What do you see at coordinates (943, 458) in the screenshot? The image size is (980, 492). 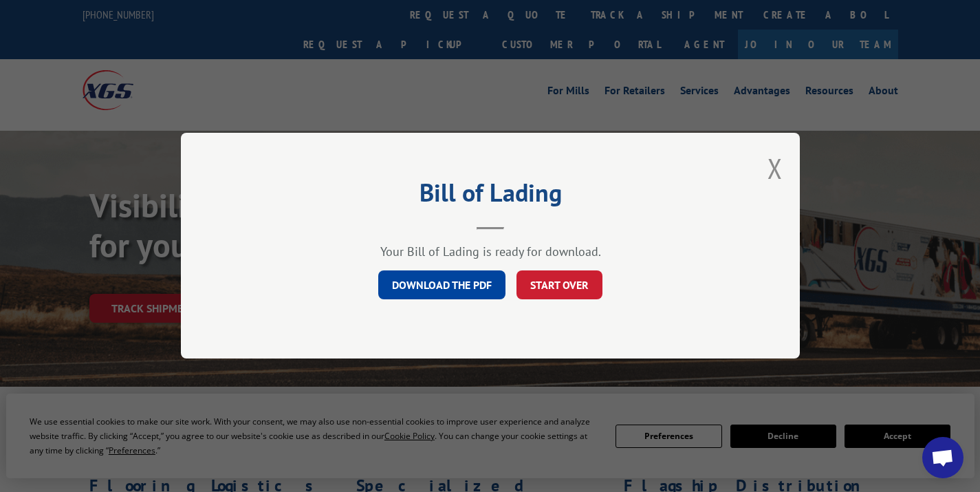 I see `div: Open chat` at bounding box center [943, 458].